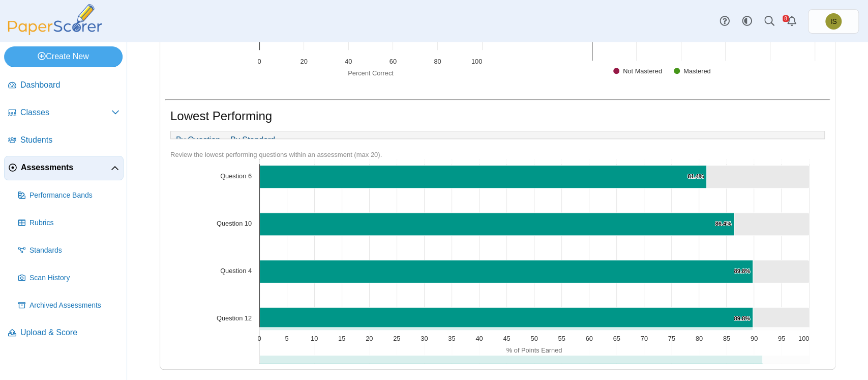  Describe the element at coordinates (236, 270) in the screenshot. I see `text: Question 4` at that location.